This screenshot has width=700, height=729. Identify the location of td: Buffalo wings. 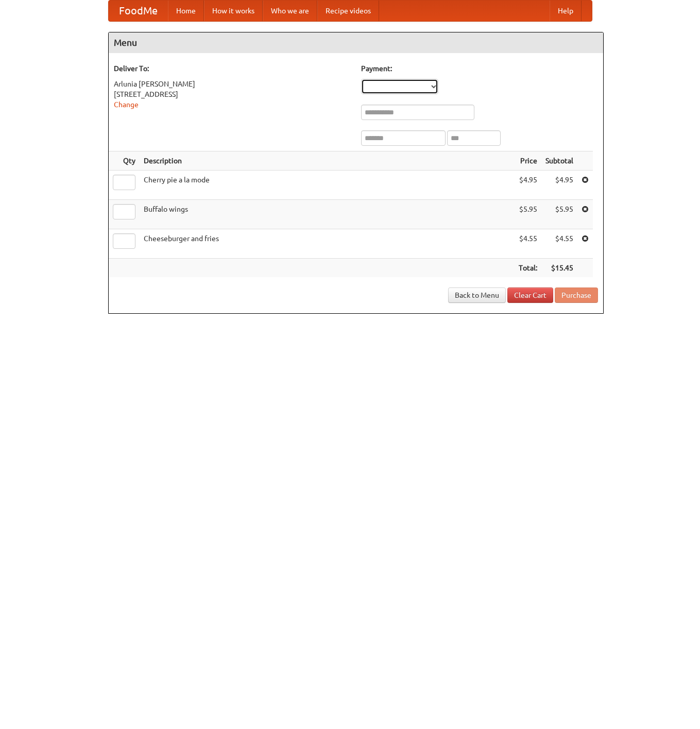
(327, 214).